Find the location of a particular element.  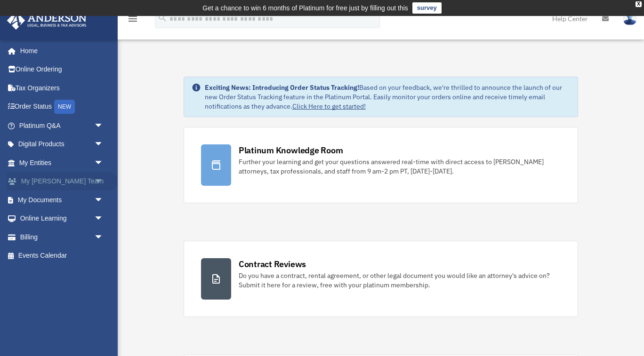

a: Contract Reviews Do you have a contract, rental agreement, or other legal document you would like... is located at coordinates (381, 279).